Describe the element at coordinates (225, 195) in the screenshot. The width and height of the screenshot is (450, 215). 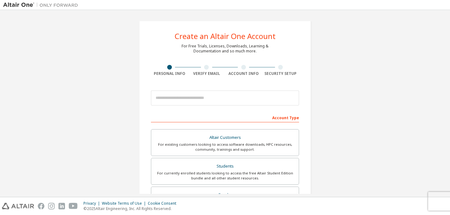
I see `div: Faculty` at that location.